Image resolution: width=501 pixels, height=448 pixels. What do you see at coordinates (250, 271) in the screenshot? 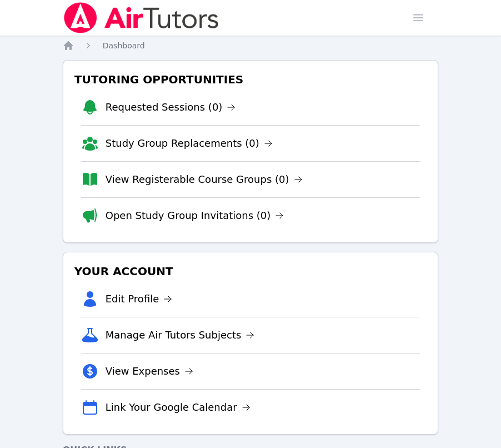
I see `h3: Your Account` at bounding box center [250, 271].